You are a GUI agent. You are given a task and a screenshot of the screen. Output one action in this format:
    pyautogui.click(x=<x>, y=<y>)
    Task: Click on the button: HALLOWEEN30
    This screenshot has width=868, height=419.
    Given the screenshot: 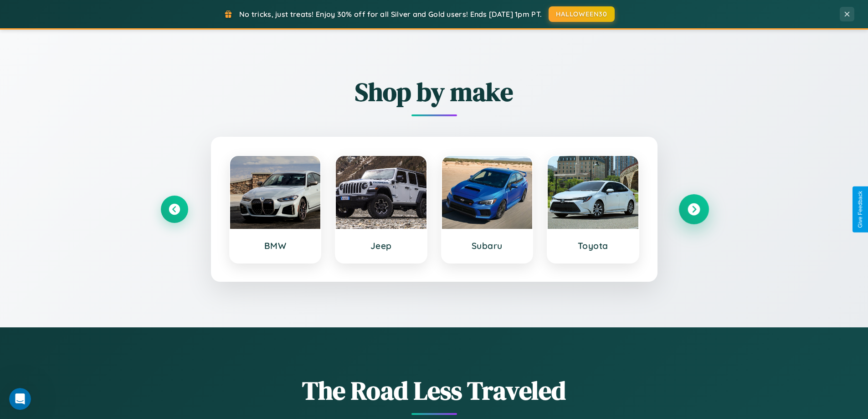 What is the action you would take?
    pyautogui.click(x=581, y=14)
    